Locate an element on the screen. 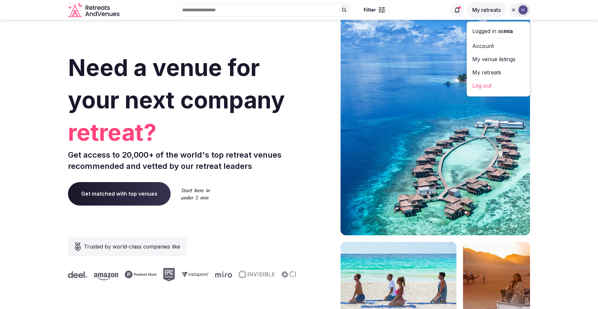 This screenshot has height=309, width=598. p: Get access to 20,000+ of the world's top retreat venues recommended and vetted by our retreat lea... is located at coordinates (182, 160).